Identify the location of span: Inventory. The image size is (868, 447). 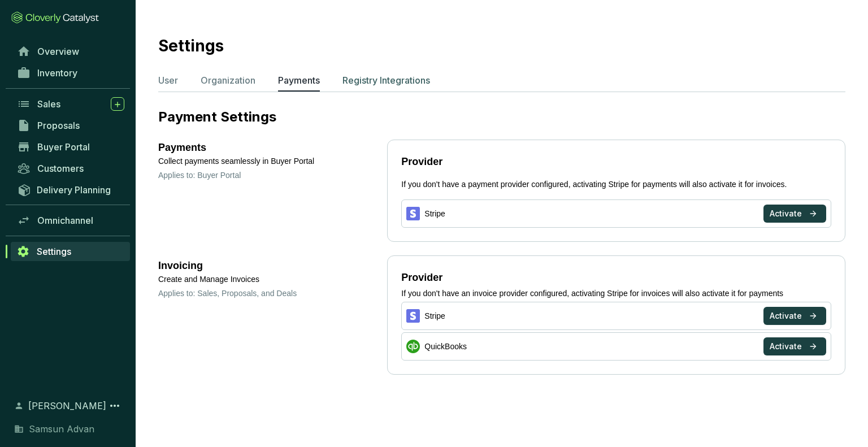
(57, 73).